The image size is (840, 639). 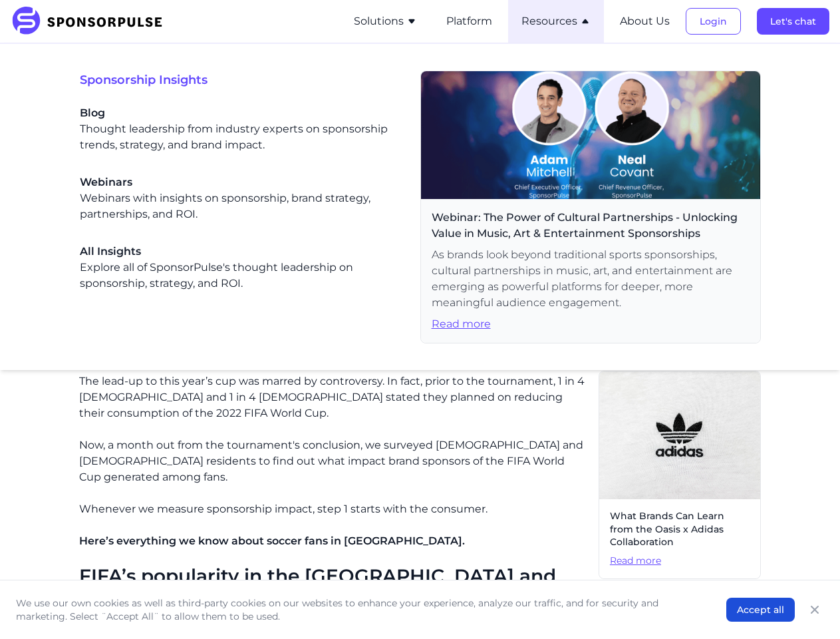 What do you see at coordinates (793, 21) in the screenshot?
I see `a: Let's chat` at bounding box center [793, 21].